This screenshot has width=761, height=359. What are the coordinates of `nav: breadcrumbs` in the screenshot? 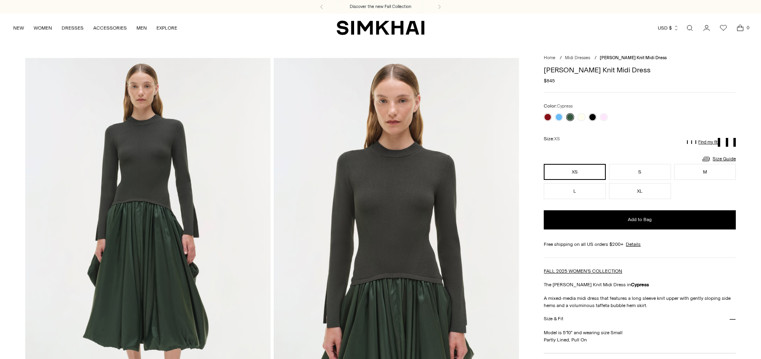 It's located at (640, 58).